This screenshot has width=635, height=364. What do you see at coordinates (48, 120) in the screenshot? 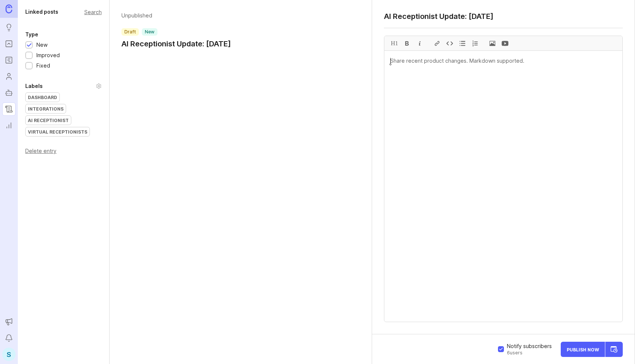
I see `div: AI Receptionist` at bounding box center [48, 120].